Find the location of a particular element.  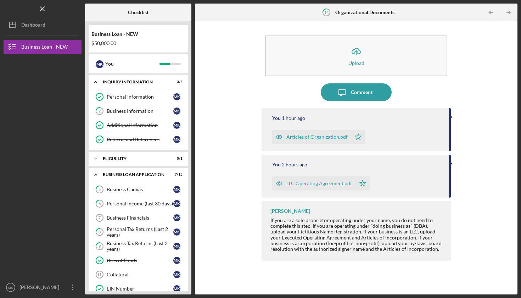

div: Upload is located at coordinates (356, 63).